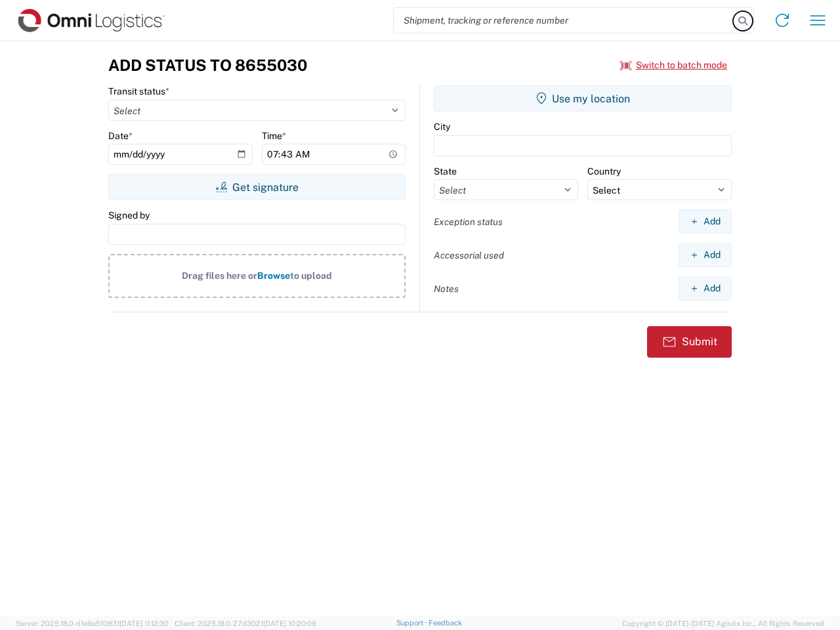  I want to click on label: Transit status, so click(138, 91).